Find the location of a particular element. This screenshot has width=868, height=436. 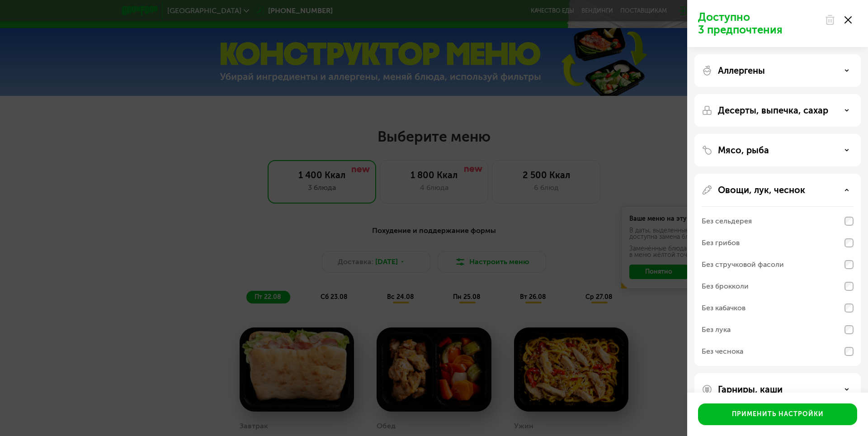

div: Без грибов is located at coordinates (721, 243).